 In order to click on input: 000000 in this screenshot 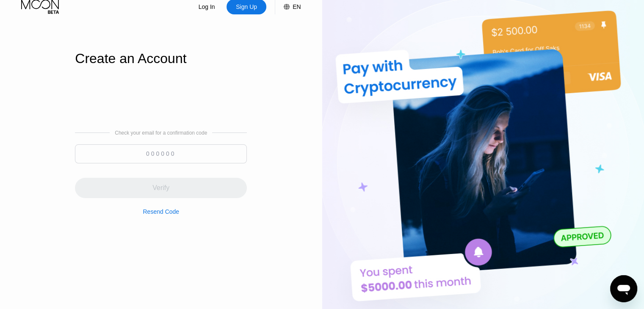, I will do `click(161, 153)`.